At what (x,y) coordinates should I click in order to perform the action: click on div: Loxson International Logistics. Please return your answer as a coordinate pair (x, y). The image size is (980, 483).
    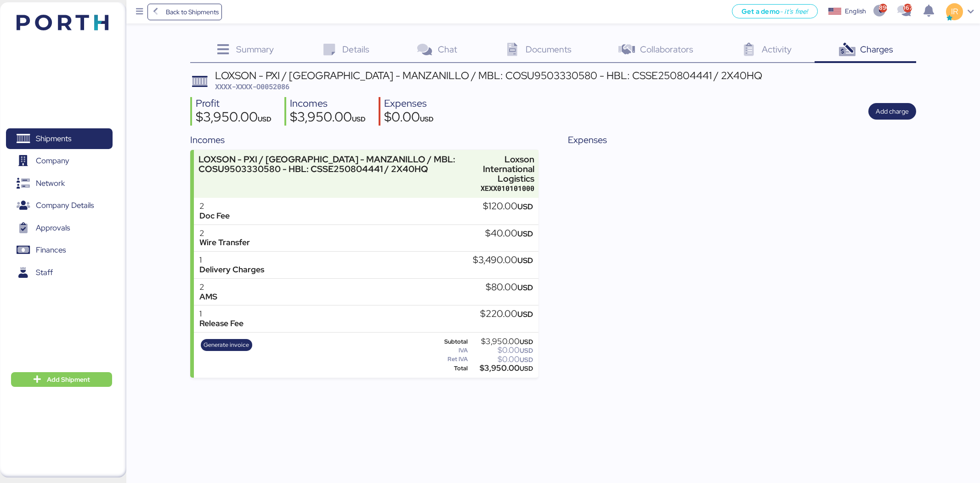
    Looking at the image, I should click on (501, 169).